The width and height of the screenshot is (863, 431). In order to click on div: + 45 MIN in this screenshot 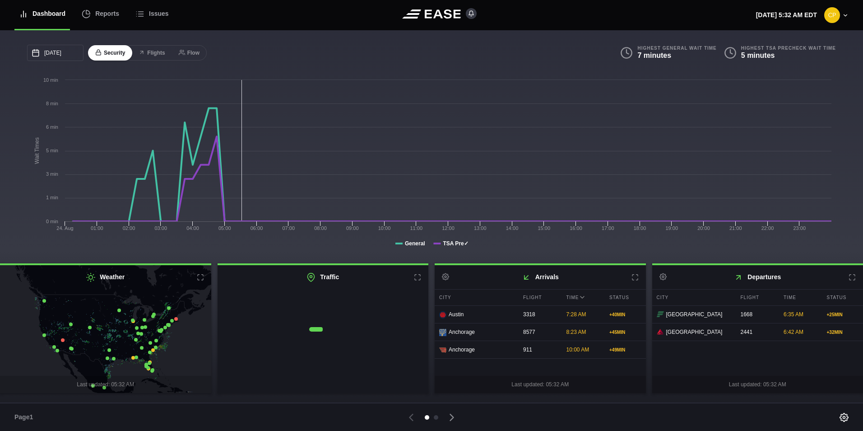, I will do `click(625, 332)`.